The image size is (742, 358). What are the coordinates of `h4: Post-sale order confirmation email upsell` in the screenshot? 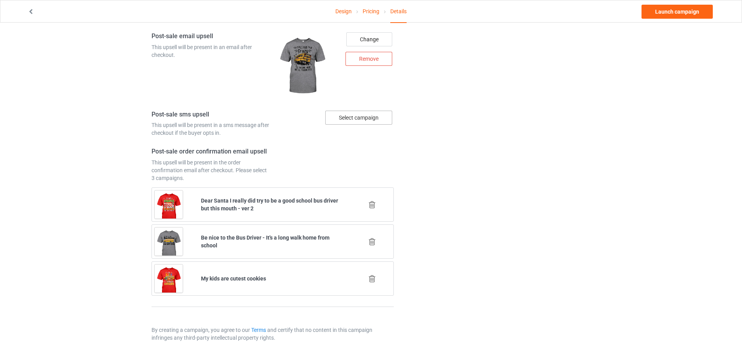 It's located at (211, 152).